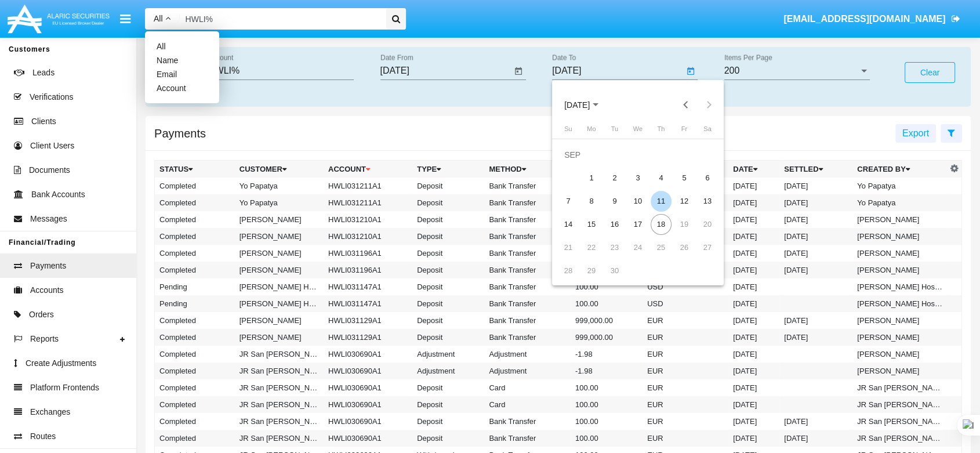 This screenshot has height=453, width=980. I want to click on div: 9, so click(615, 202).